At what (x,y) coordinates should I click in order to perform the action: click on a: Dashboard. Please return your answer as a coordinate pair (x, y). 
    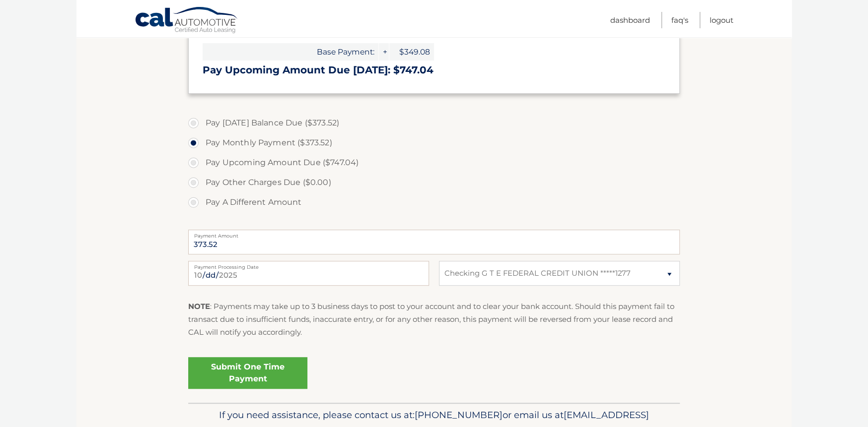
    Looking at the image, I should click on (630, 20).